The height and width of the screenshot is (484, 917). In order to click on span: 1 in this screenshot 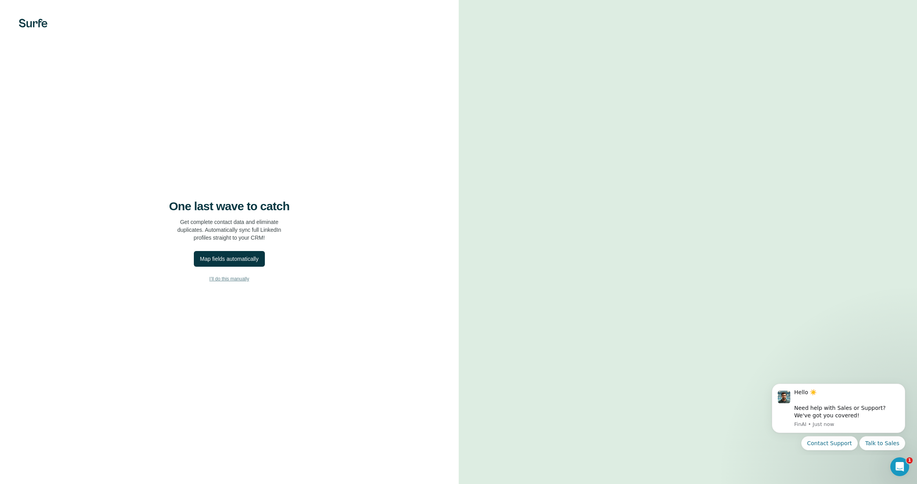, I will do `click(909, 461)`.